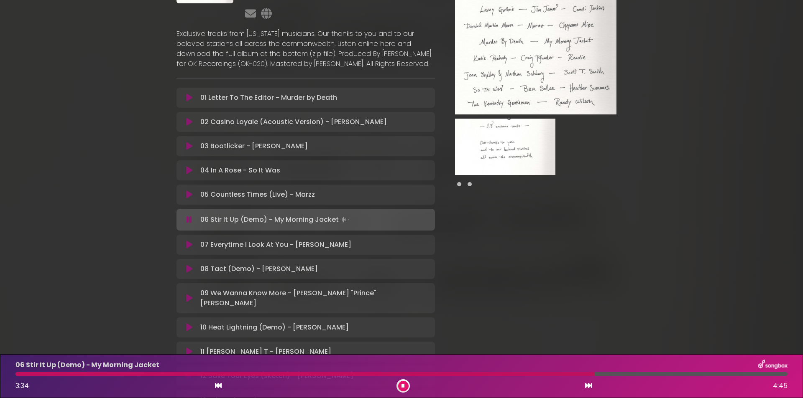 This screenshot has width=803, height=398. Describe the element at coordinates (268, 98) in the screenshot. I see `p: 01 Letter To The Editor - Murder by Death` at that location.